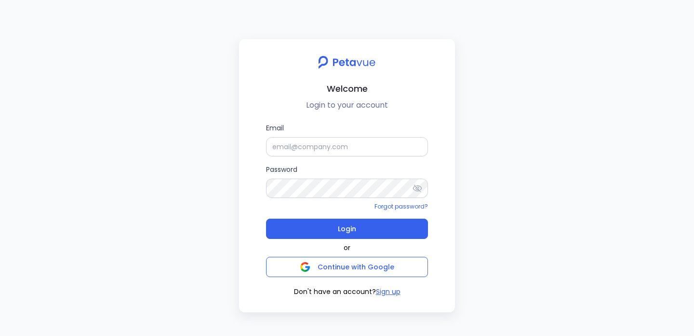 This screenshot has height=336, width=694. I want to click on a: Forgot password?, so click(401, 206).